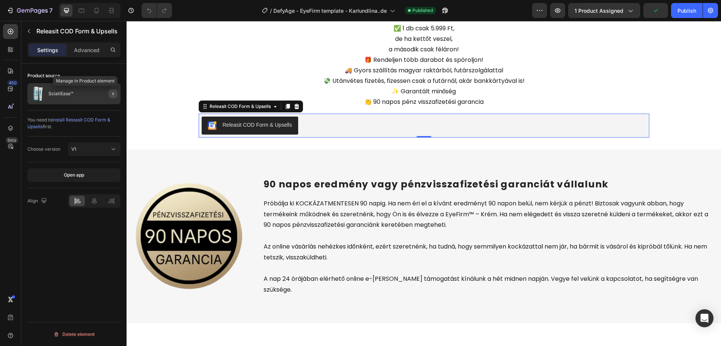 The width and height of the screenshot is (721, 346). Describe the element at coordinates (51, 11) in the screenshot. I see `p: 7` at that location.